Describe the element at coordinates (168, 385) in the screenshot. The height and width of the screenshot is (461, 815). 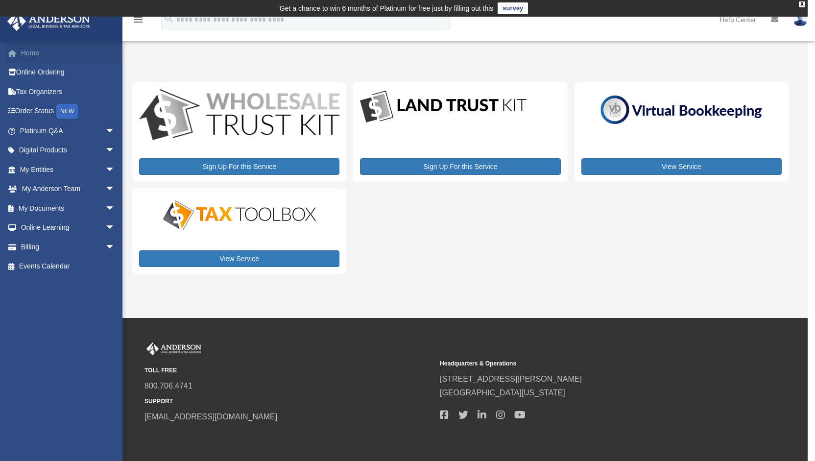
I see `a: 800.706.4741` at that location.